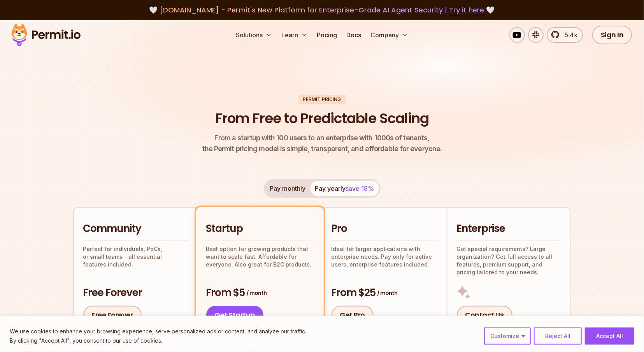 The height and width of the screenshot is (352, 644). Describe the element at coordinates (235, 315) in the screenshot. I see `a: Get Startup` at that location.